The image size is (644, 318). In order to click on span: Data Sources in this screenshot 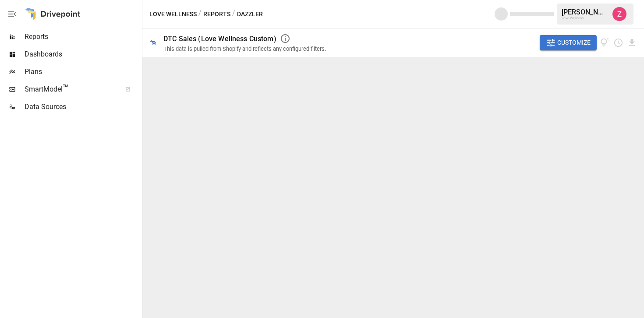, I will do `click(83, 107)`.